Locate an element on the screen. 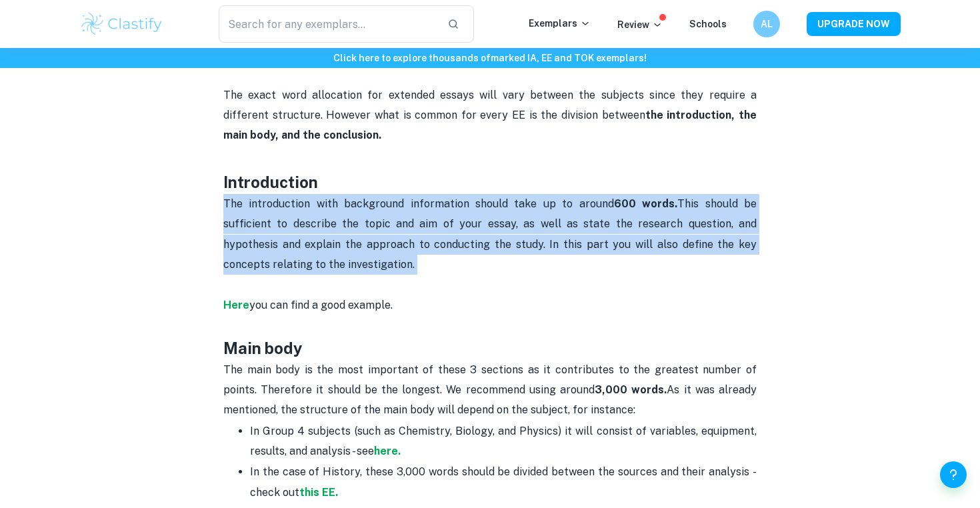 Image resolution: width=980 pixels, height=508 pixels. p: Review is located at coordinates (640, 25).